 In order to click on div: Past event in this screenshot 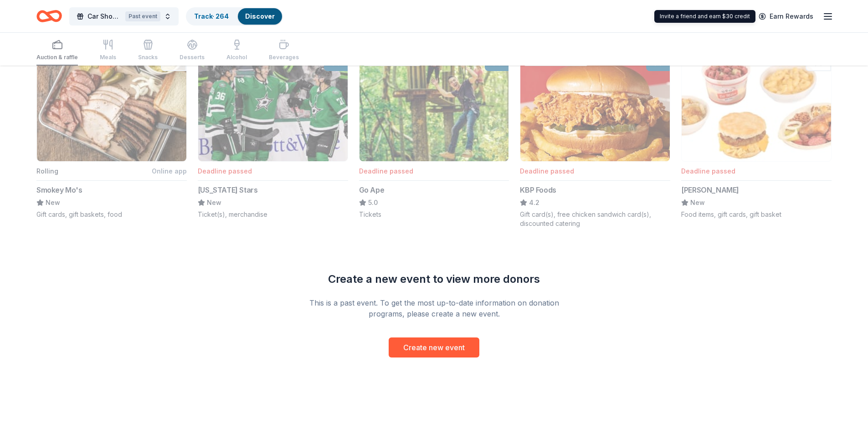, I will do `click(142, 17)`.